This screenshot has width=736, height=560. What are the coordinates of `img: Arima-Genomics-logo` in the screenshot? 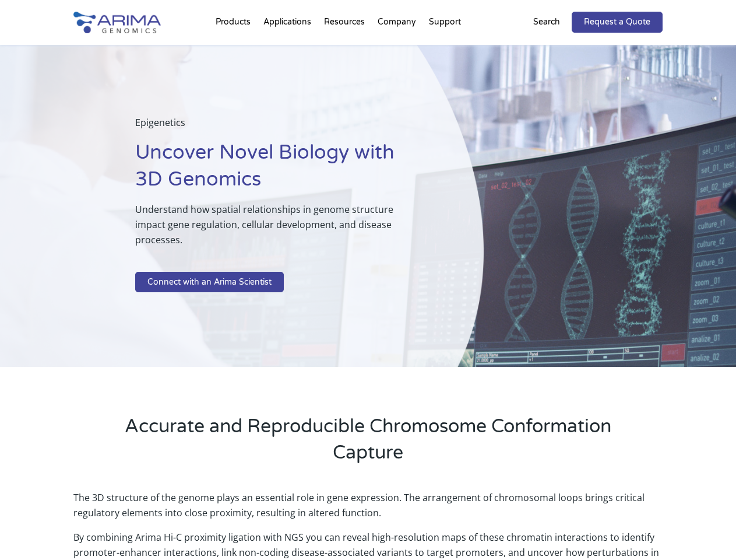 It's located at (117, 22).